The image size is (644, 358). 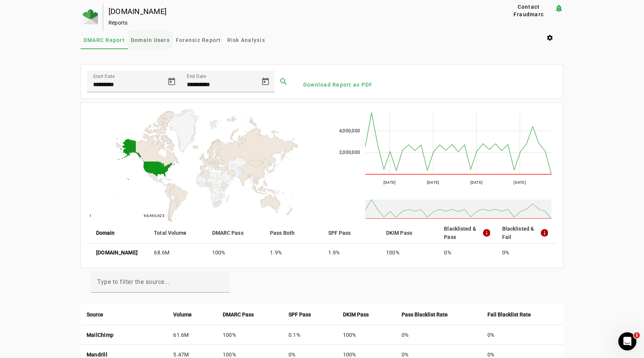 I want to click on strong: Pass Blacklist Rate, so click(x=424, y=315).